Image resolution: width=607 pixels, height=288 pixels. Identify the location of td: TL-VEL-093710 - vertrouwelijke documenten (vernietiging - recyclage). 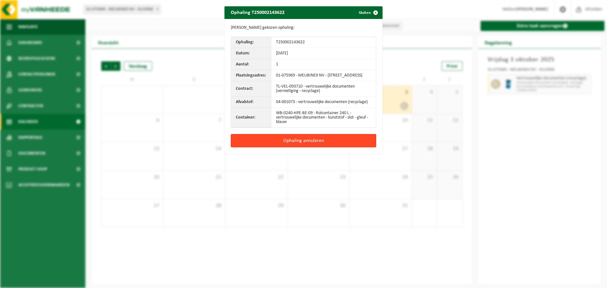
(323, 89).